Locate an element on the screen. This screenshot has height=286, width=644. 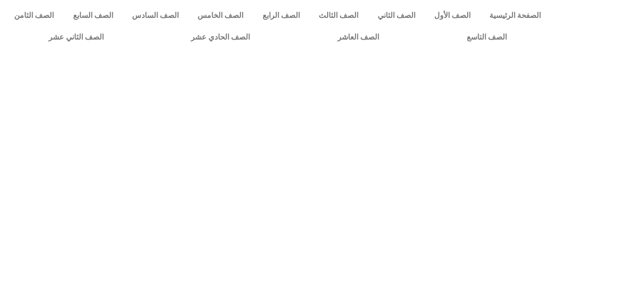
a: الصف الثاني عشر is located at coordinates (76, 37).